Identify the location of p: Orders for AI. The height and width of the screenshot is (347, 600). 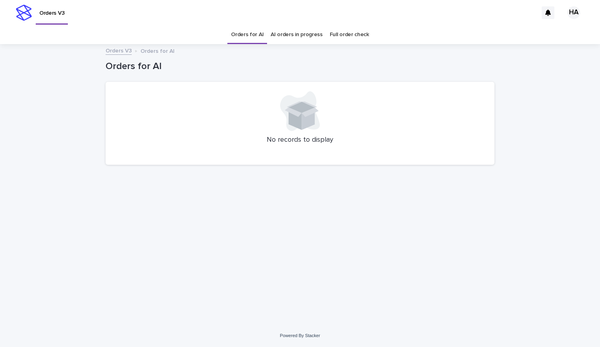
(157, 50).